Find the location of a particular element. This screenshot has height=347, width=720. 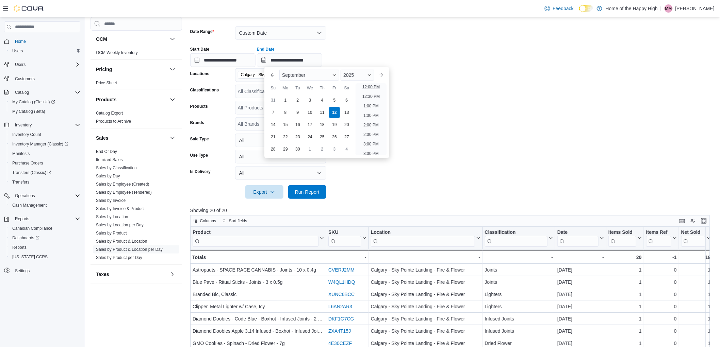

div: Product is located at coordinates (255, 238).